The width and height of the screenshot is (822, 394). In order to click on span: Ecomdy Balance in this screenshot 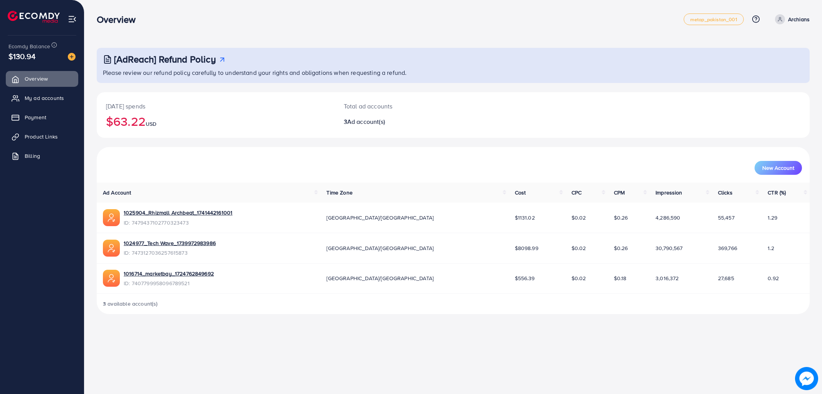, I will do `click(29, 46)`.